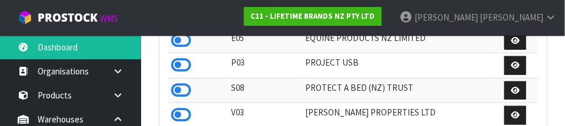 The image size is (565, 126). Describe the element at coordinates (398, 91) in the screenshot. I see `td: PROTECT A BED (NZ) TRUST` at that location.